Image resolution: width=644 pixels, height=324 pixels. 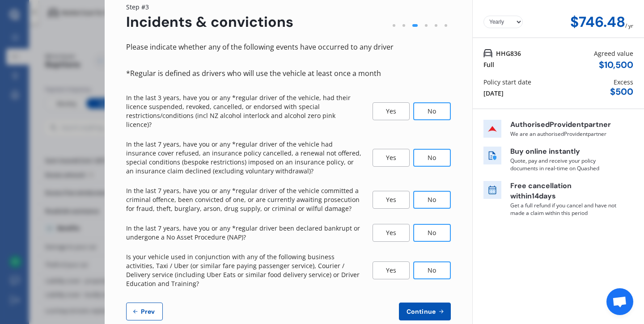 What do you see at coordinates (508, 82) in the screenshot?
I see `div: Policy start date` at bounding box center [508, 82].